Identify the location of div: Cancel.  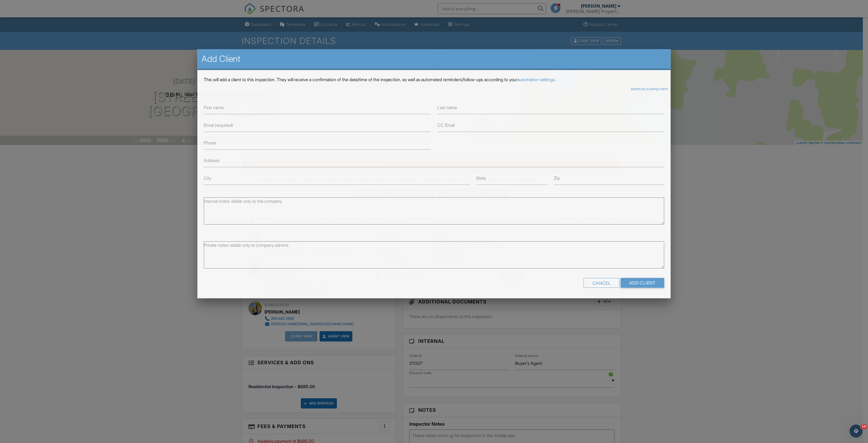
(601, 283).